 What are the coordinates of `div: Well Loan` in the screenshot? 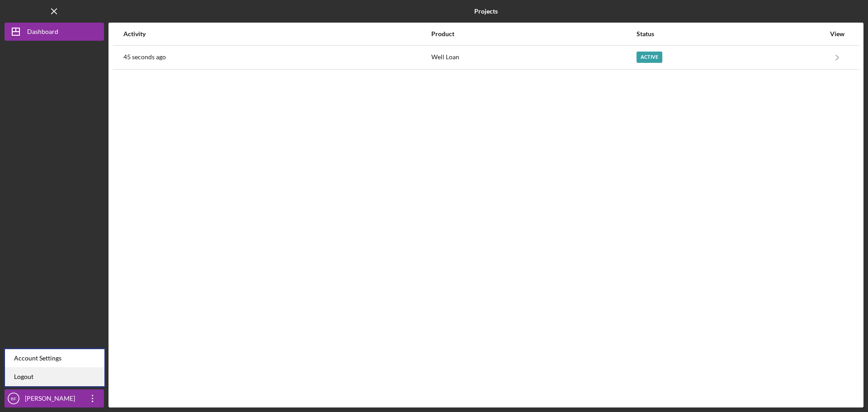 It's located at (534, 57).